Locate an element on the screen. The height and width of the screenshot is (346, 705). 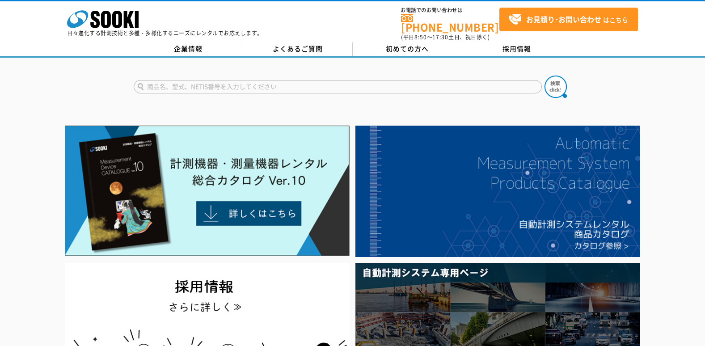
a: 企業情報 is located at coordinates (188, 49).